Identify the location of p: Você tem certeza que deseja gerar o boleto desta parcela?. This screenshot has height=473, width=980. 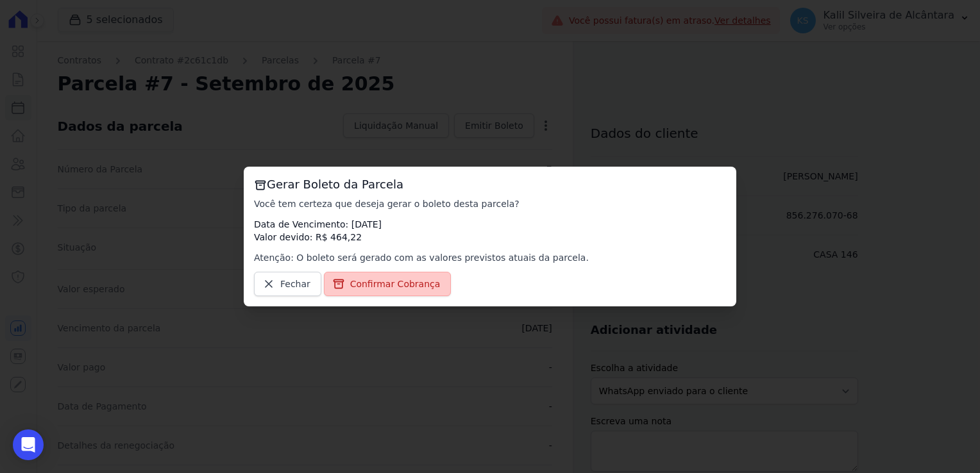
(490, 204).